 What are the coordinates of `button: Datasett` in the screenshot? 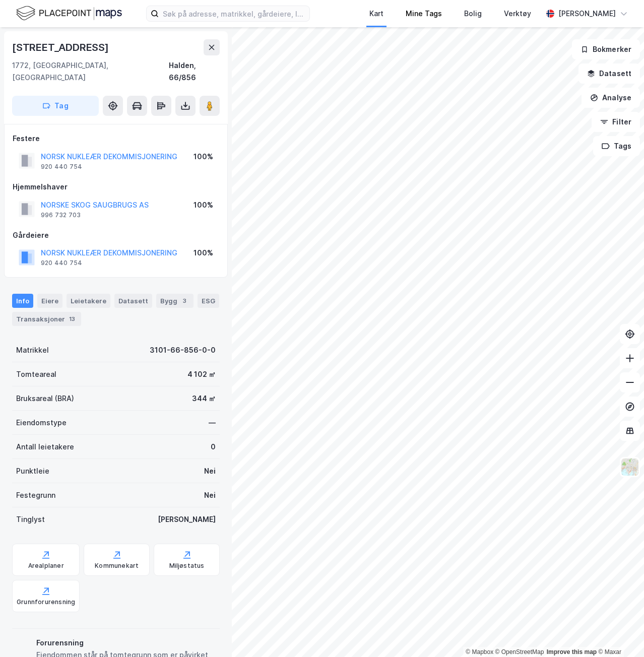 It's located at (609, 73).